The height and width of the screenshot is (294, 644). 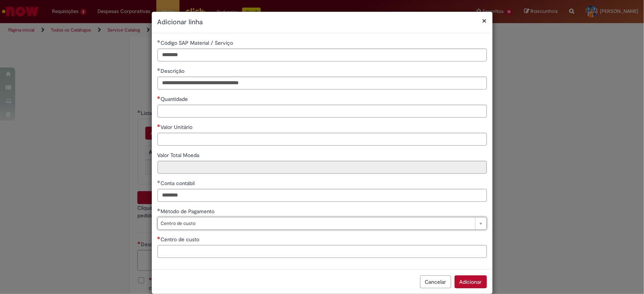 I want to click on button: Fechar modal, so click(x=484, y=20).